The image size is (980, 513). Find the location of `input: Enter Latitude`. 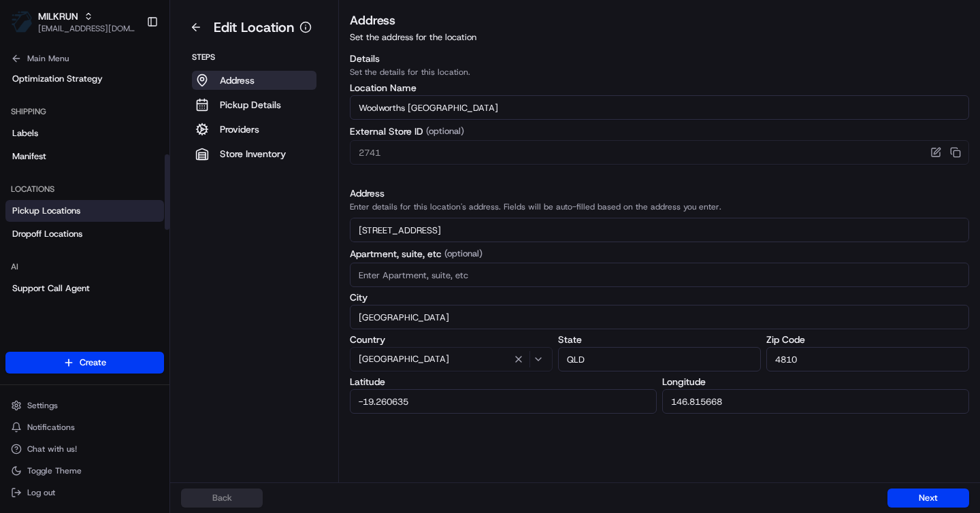

input: Enter Latitude is located at coordinates (503, 402).